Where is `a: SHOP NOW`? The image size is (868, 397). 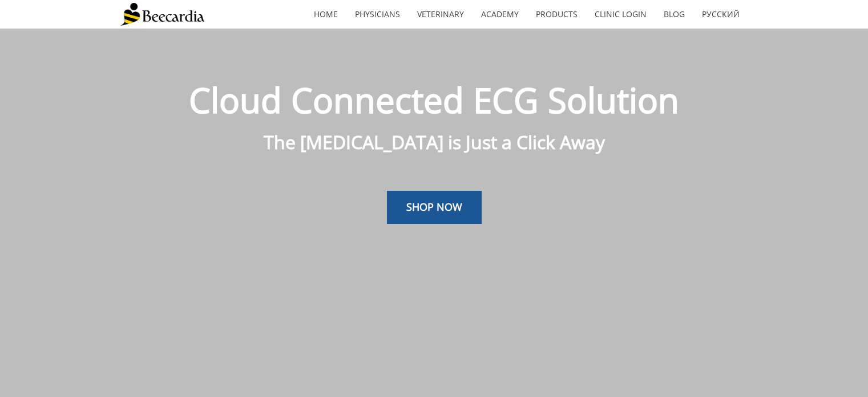 a: SHOP NOW is located at coordinates (435, 207).